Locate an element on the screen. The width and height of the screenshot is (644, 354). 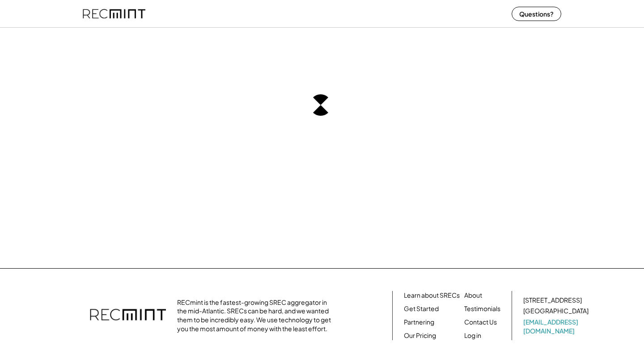
img: recmint-logotype%403x%20%281%29.jpeg is located at coordinates (114, 13).